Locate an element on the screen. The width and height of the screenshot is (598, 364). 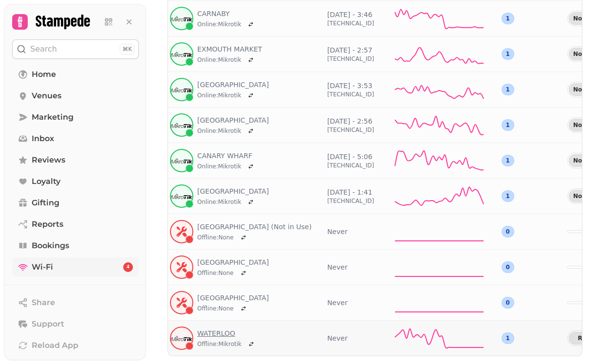
span: Wi-Fi is located at coordinates (42, 267).